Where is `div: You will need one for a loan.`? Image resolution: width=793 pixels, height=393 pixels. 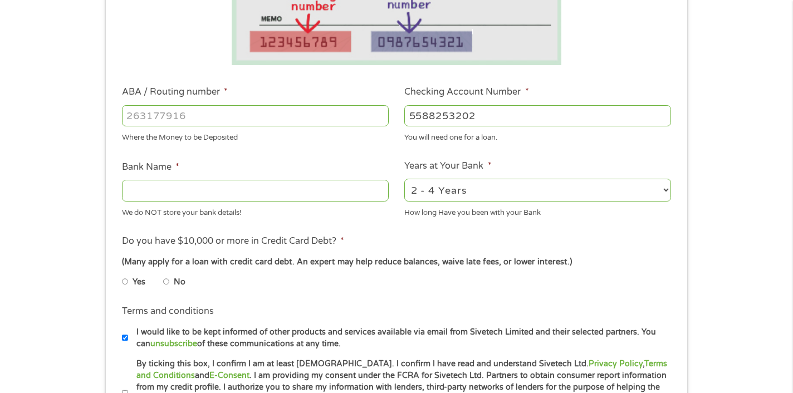
div: You will need one for a loan. is located at coordinates (537, 136).